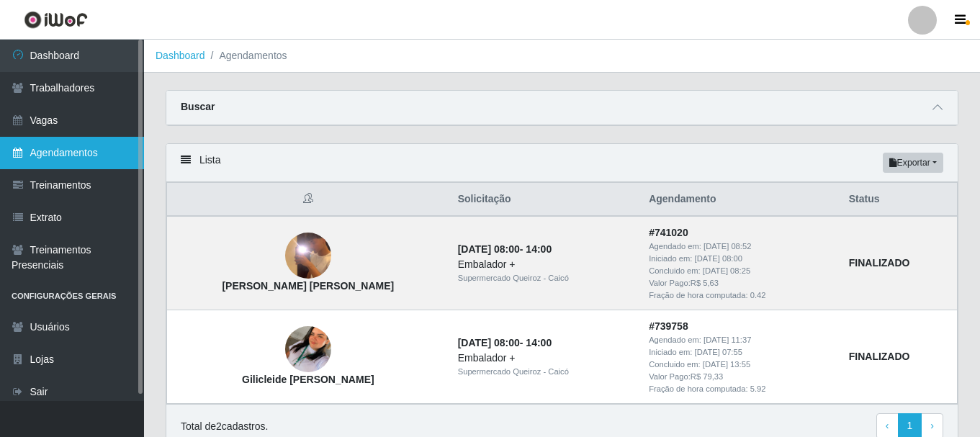 Image resolution: width=980 pixels, height=437 pixels. I want to click on li: Agendamentos, so click(246, 56).